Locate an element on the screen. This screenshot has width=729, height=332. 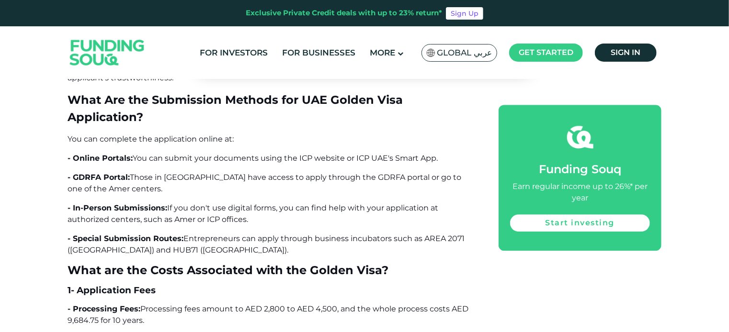
span: You can complete the application online at: is located at coordinates (150, 139).